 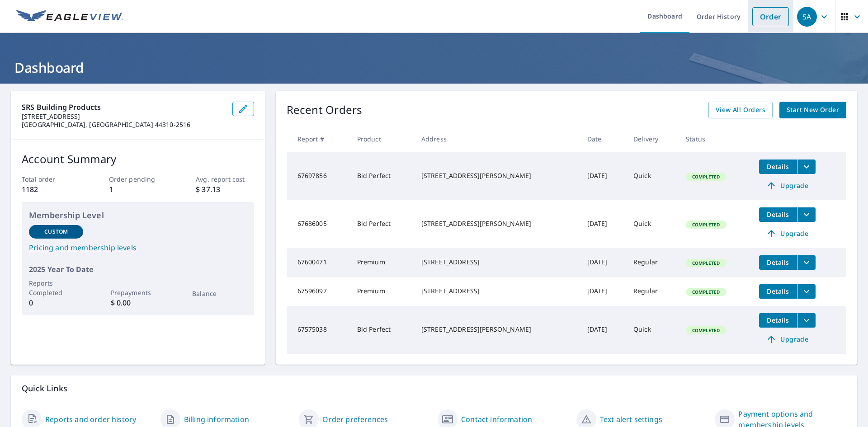 What do you see at coordinates (806, 263) in the screenshot?
I see `button: filesDropdownBtn-67600471` at bounding box center [806, 263].